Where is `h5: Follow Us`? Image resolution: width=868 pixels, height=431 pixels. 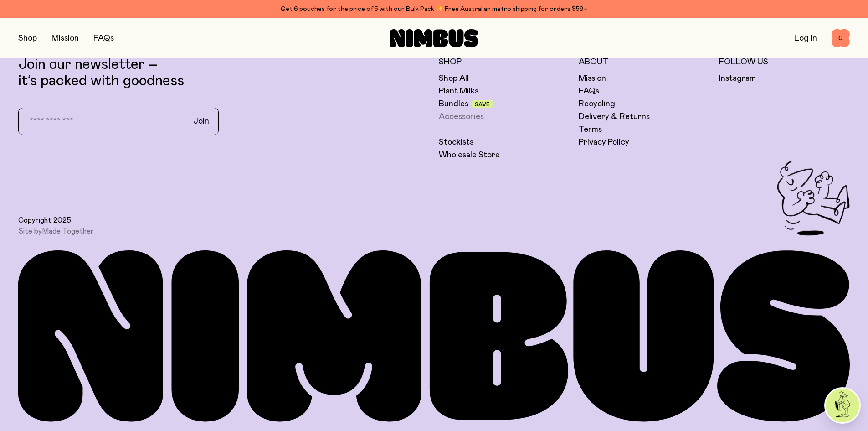
h5: Follow Us is located at coordinates (785, 62).